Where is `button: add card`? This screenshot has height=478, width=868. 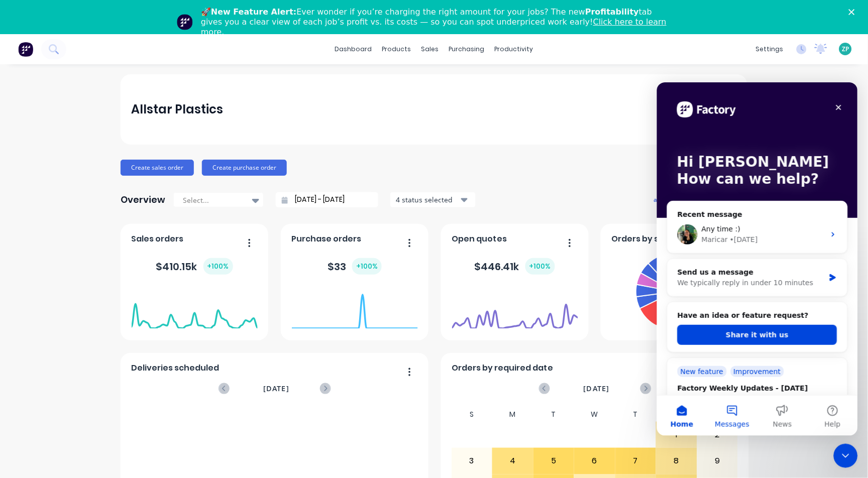 button: add card is located at coordinates (666, 199).